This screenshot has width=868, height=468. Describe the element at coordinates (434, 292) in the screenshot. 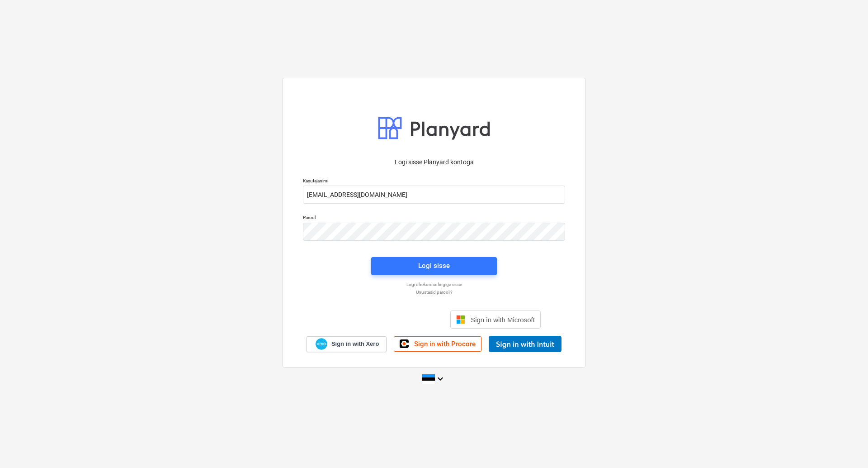

I see `p: Unustasid parooli?` at that location.